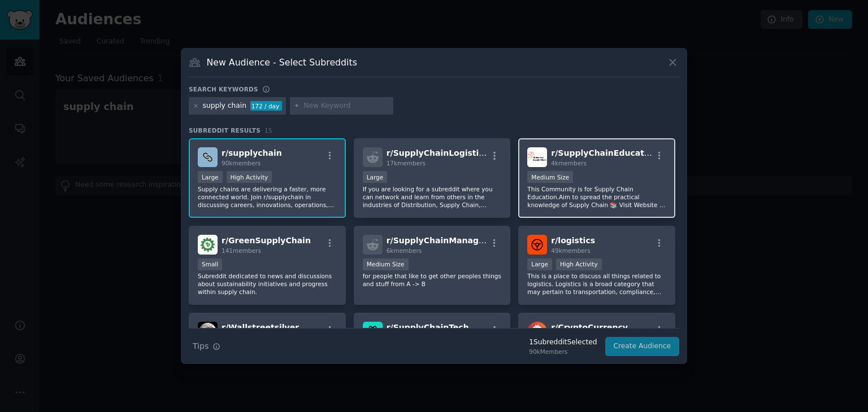 The image size is (868, 412). I want to click on p: If you are looking for a subreddit where you can network and learn from others in the industries ..., so click(432, 197).